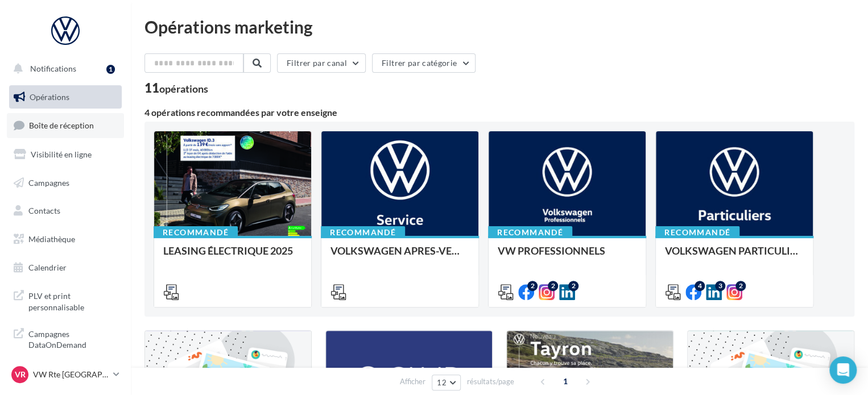  Describe the element at coordinates (65, 125) in the screenshot. I see `a: Boîte de réception` at that location.